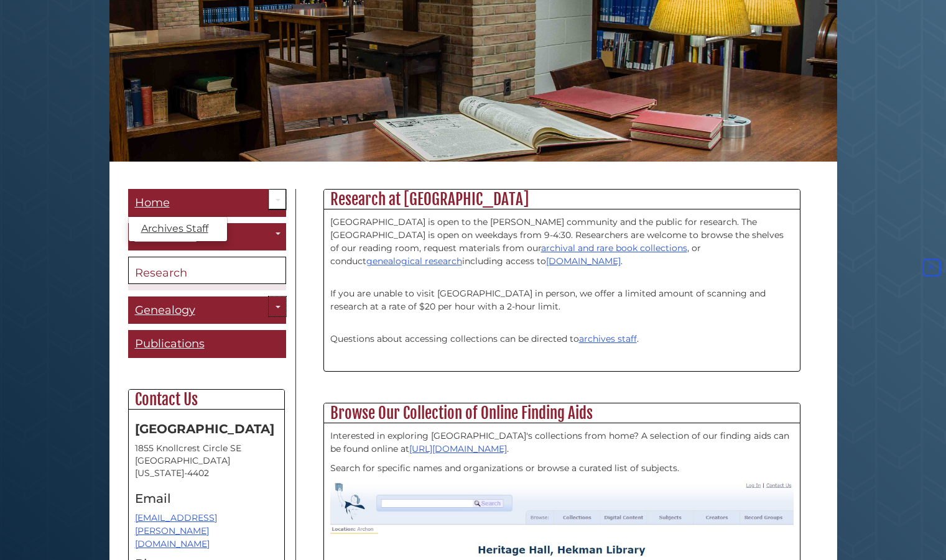  What do you see at coordinates (608, 339) in the screenshot?
I see `a: archives staff` at bounding box center [608, 339].